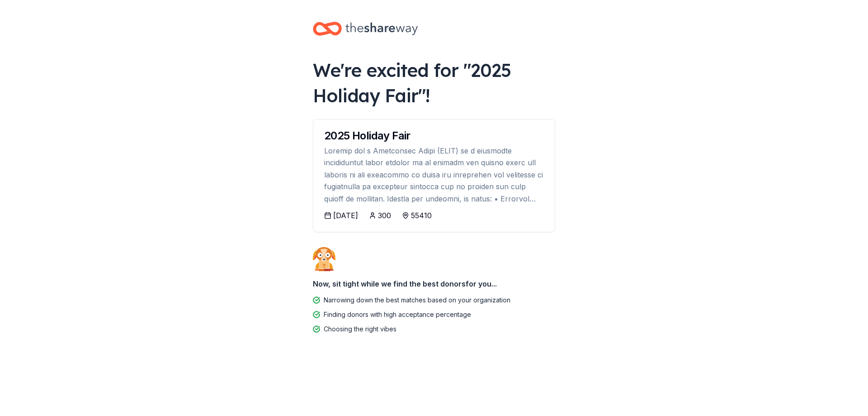 This screenshot has width=868, height=416. I want to click on div: 2025 Holiday Fair, so click(434, 135).